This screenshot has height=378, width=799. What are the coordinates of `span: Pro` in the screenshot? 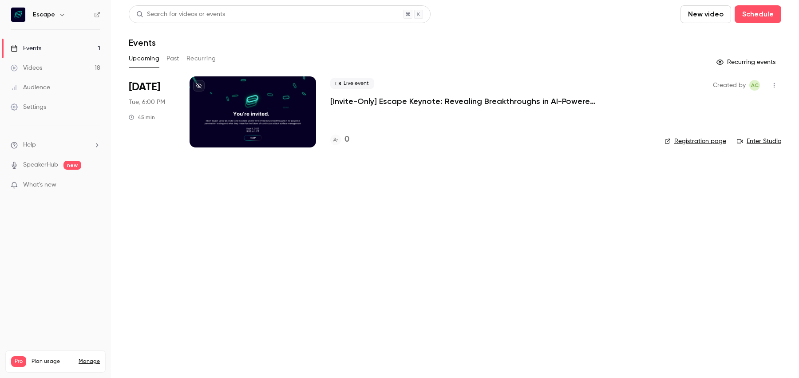 It's located at (19, 361).